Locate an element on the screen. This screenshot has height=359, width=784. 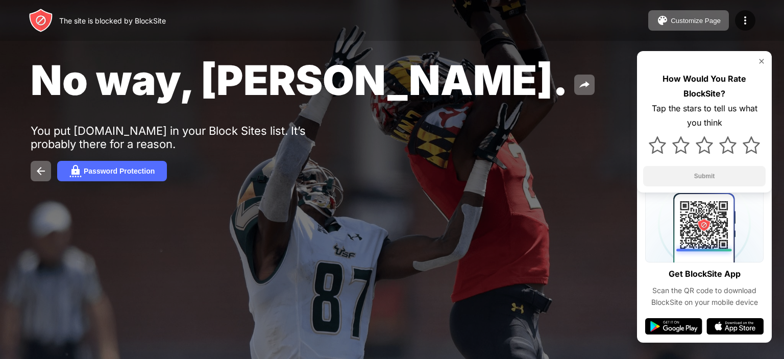
img: back.svg is located at coordinates (41, 171).